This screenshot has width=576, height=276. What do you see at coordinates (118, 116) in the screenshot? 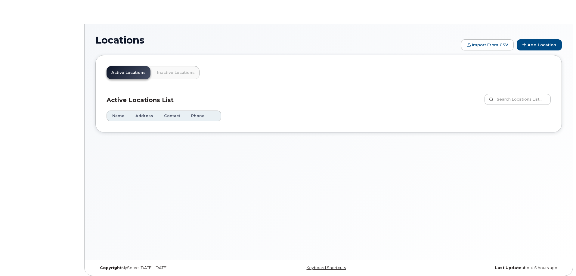
I see `th: Name` at bounding box center [118, 116].